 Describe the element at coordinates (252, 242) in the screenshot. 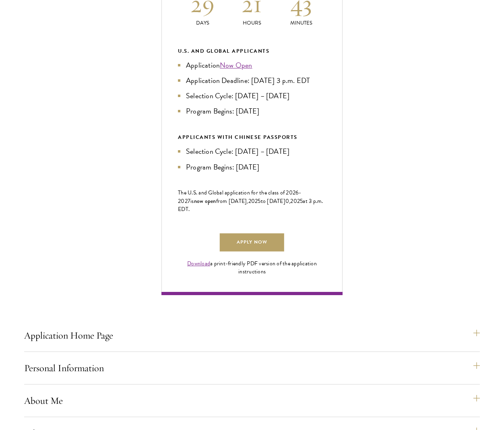

I see `a: Apply Now` at that location.